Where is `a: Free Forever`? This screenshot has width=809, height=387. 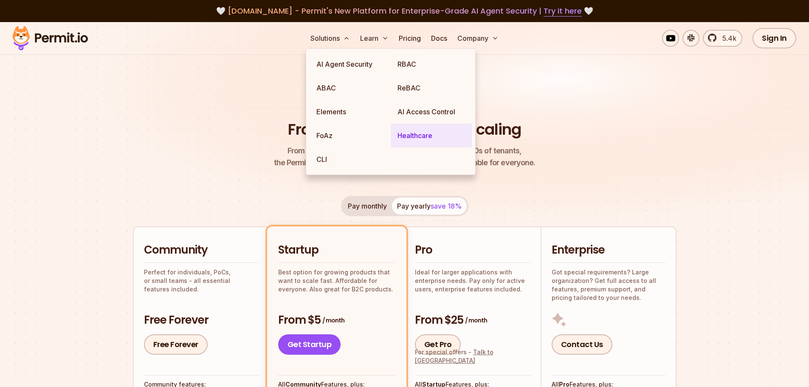
a: Free Forever is located at coordinates (176, 344).